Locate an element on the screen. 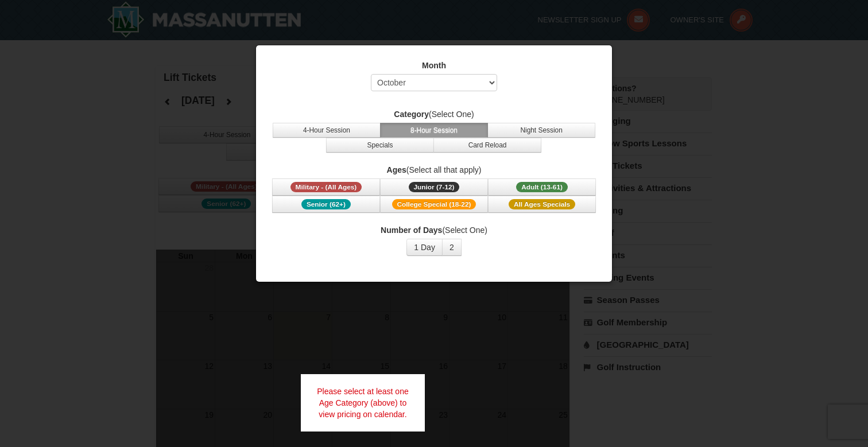 This screenshot has width=868, height=447. span: All Ages Specials is located at coordinates (542, 205).